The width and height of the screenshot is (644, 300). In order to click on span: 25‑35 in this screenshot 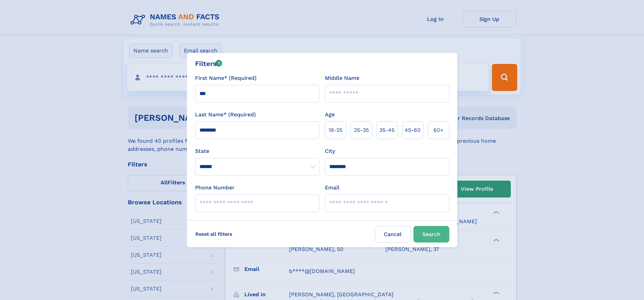, I will do `click(361, 130)`.